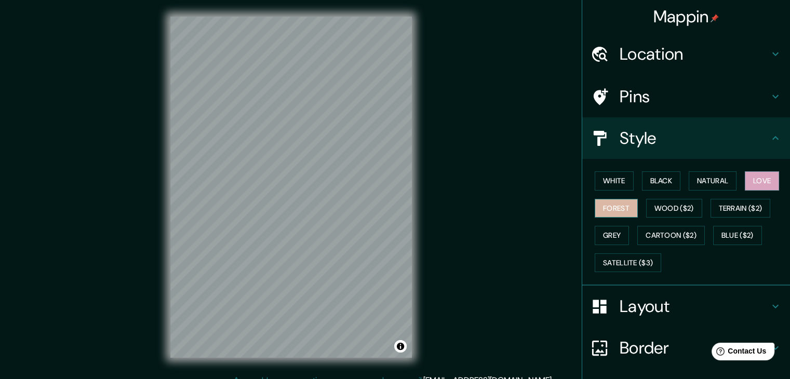  What do you see at coordinates (695, 54) in the screenshot?
I see `h4: Location` at bounding box center [695, 54].